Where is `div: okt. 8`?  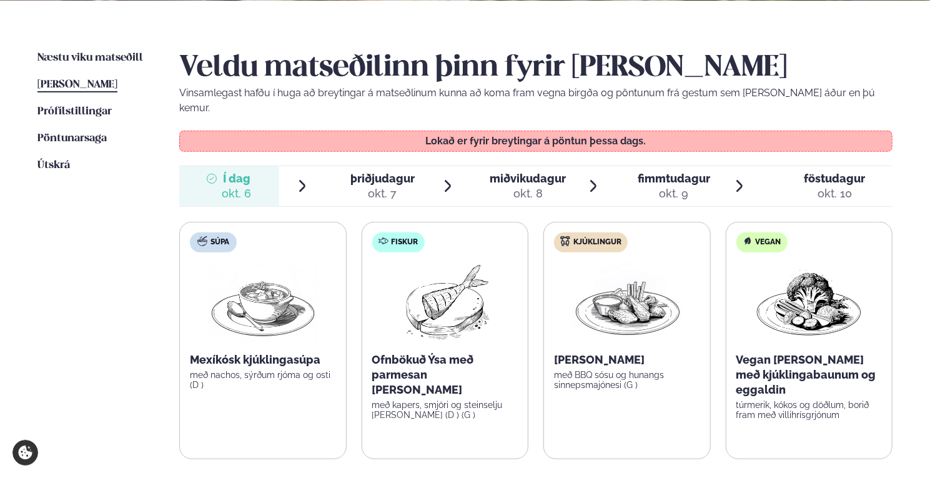
div: okt. 8 is located at coordinates (528, 194).